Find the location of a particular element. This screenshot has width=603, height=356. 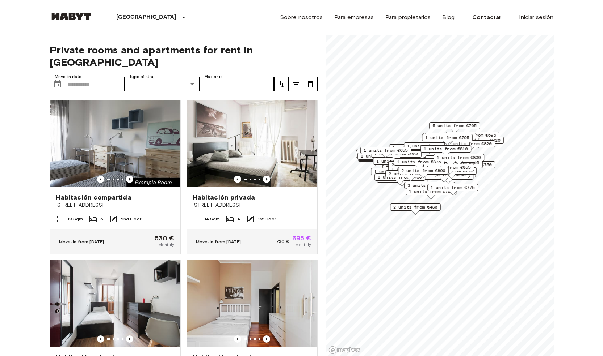

span: 1 units from €520 is located at coordinates (414, 148).